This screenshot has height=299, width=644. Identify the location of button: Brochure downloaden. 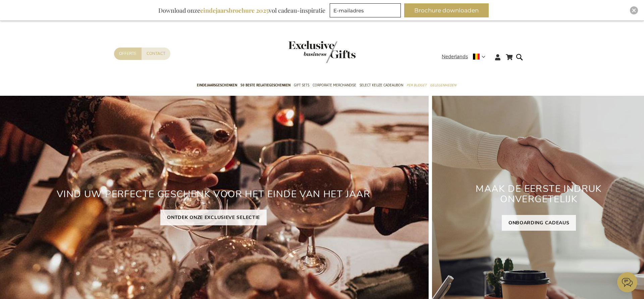
(446, 10).